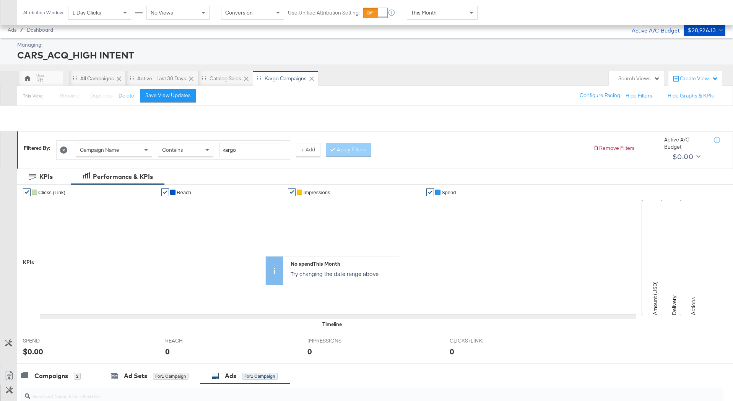  Describe the element at coordinates (686, 157) in the screenshot. I see `button: $0.00` at that location.